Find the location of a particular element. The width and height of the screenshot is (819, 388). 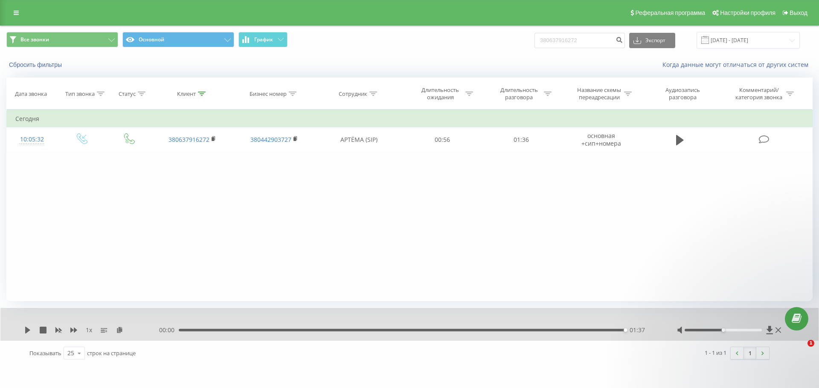

a: 380637916272 is located at coordinates (189, 139).